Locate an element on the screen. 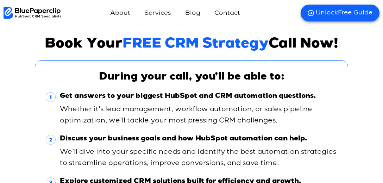  span: Whether it's lead management, workflow automation, or sales pipeline optimization, we’ll tackle y... is located at coordinates (198, 109).